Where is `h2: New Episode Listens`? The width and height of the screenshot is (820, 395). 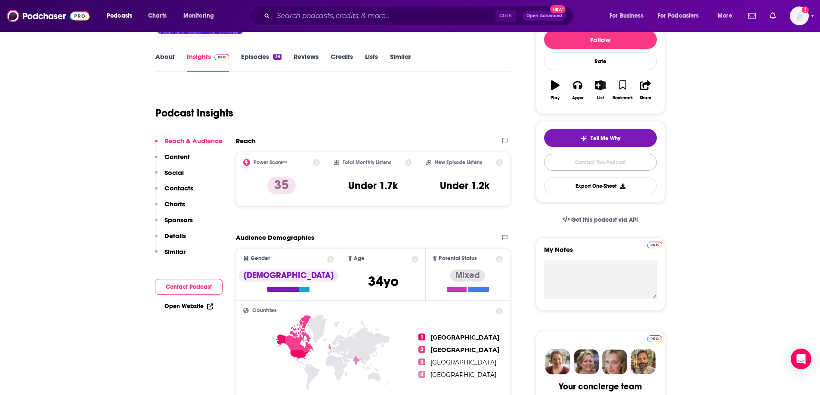
h2: New Episode Listens is located at coordinates (458, 163).